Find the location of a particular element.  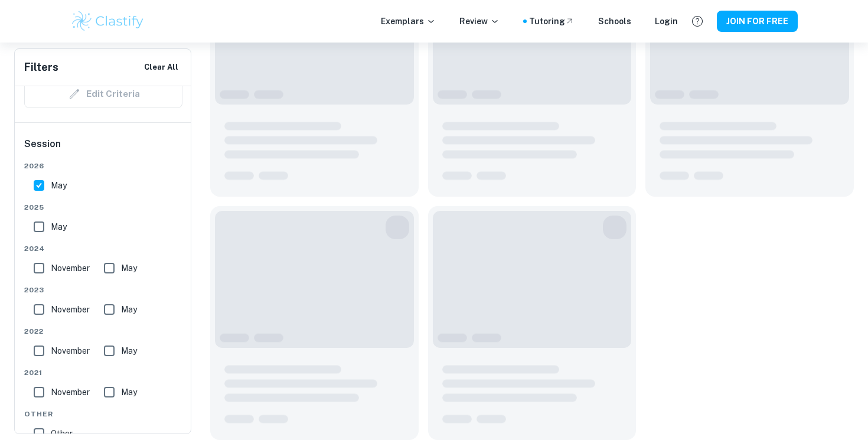

div: Tutoring is located at coordinates (551, 22).